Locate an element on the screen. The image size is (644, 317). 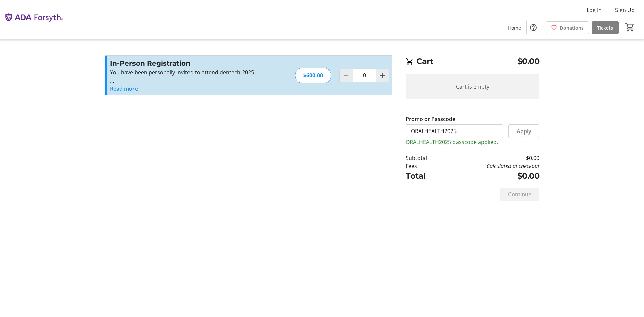
td: Fees is located at coordinates (425, 166).